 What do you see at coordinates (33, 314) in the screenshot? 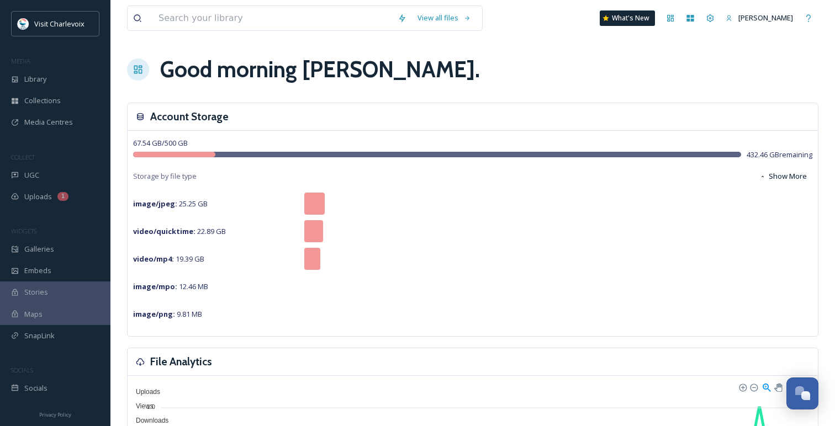
I see `span: Maps` at bounding box center [33, 314].